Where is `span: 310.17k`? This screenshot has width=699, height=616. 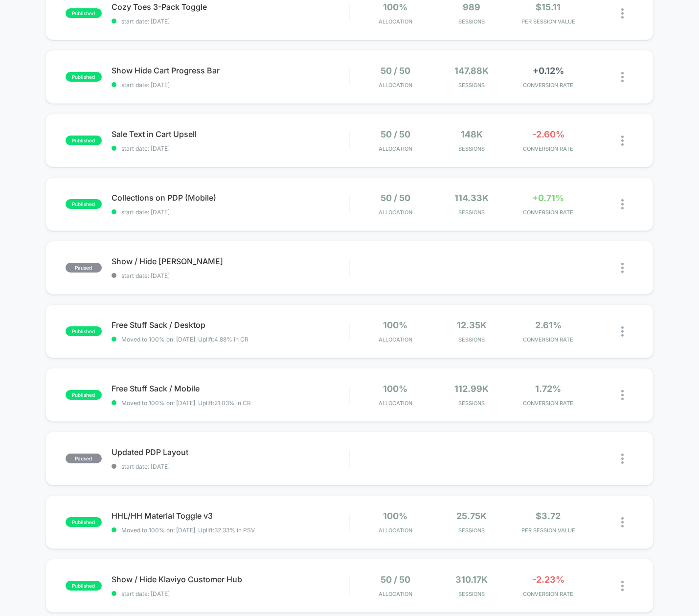 span: 310.17k is located at coordinates (472, 579).